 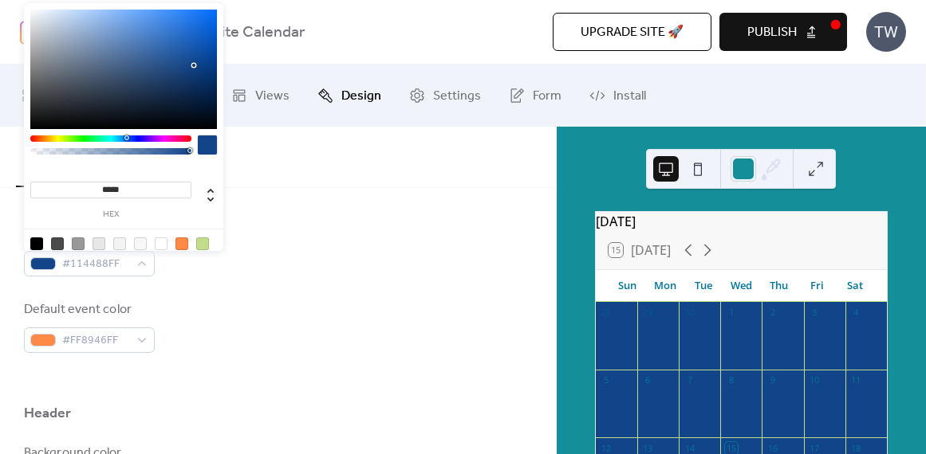 What do you see at coordinates (349, 96) in the screenshot?
I see `a: Design` at bounding box center [349, 96].